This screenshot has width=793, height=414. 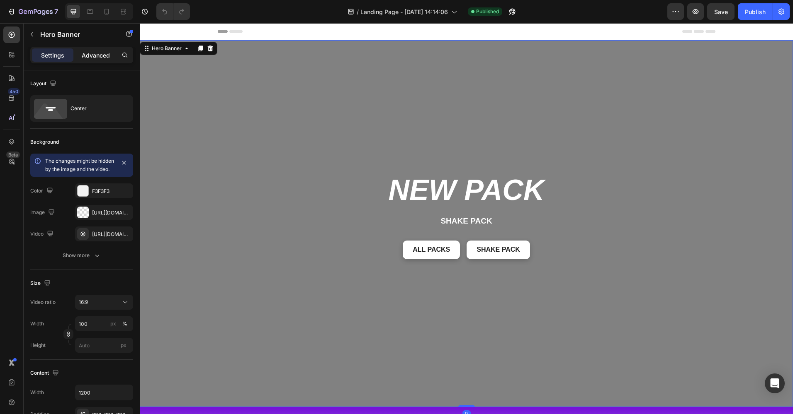 I want to click on h2: NEW PACK, so click(x=327, y=167).